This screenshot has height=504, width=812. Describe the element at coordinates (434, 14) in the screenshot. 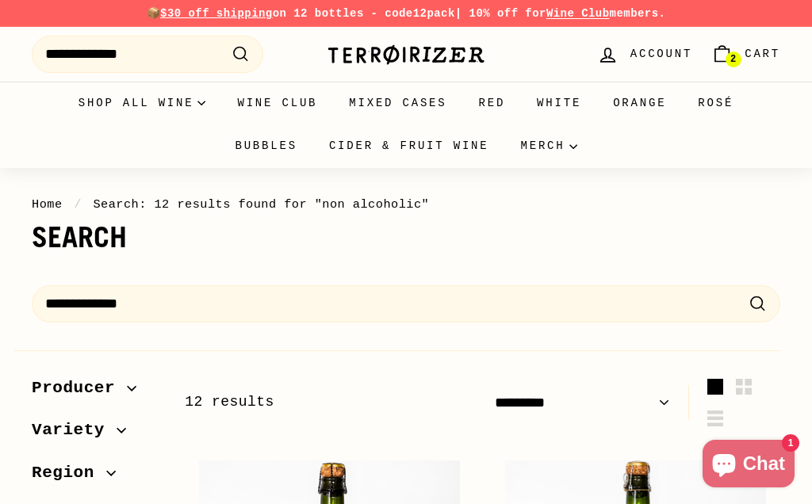

I see `strong: 12pack` at that location.